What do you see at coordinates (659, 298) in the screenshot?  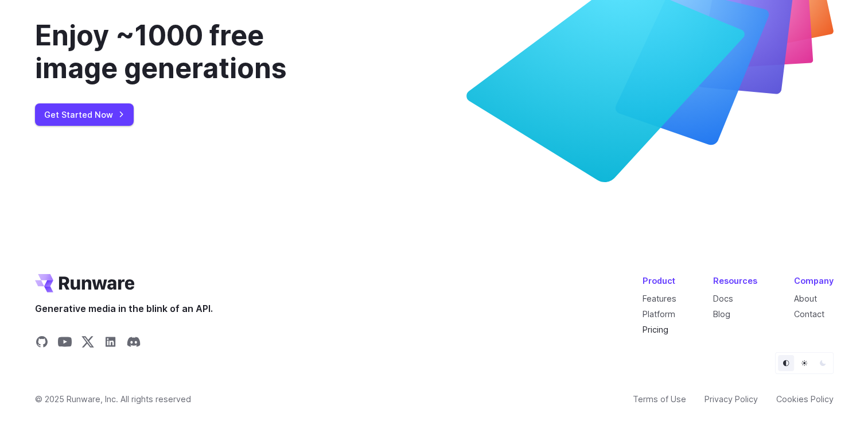 I see `a: Features` at bounding box center [659, 298].